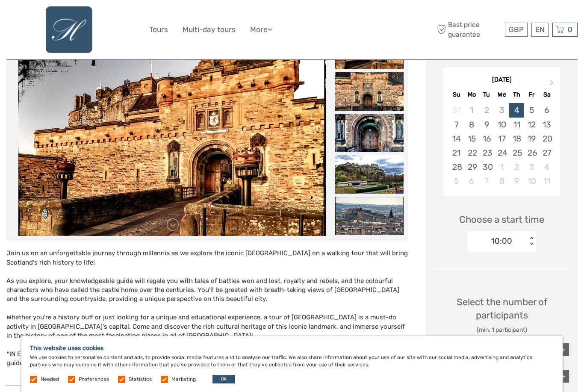  What do you see at coordinates (516, 94) in the screenshot?
I see `div: Th` at bounding box center [516, 94].